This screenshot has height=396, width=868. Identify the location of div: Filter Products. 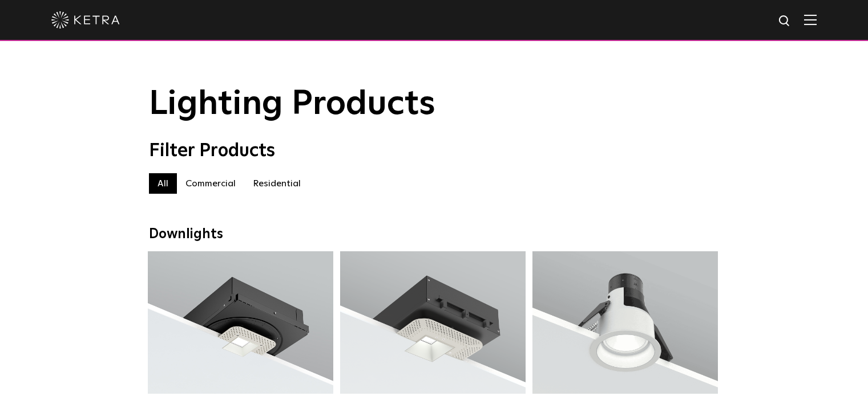
(434, 151).